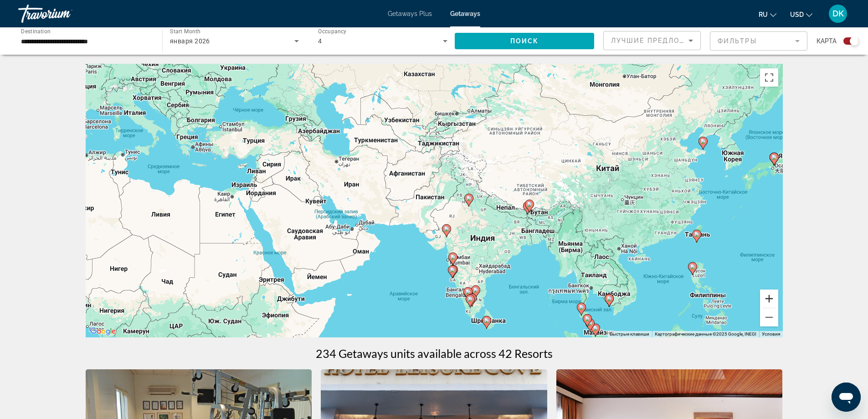 The width and height of the screenshot is (868, 419). What do you see at coordinates (797, 15) in the screenshot?
I see `span: USD` at bounding box center [797, 15].